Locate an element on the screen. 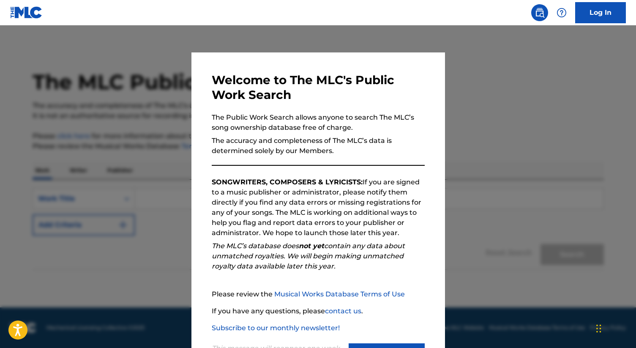  strong: SONGWRITERS, COMPOSERS & LYRICISTS: is located at coordinates (287, 182).